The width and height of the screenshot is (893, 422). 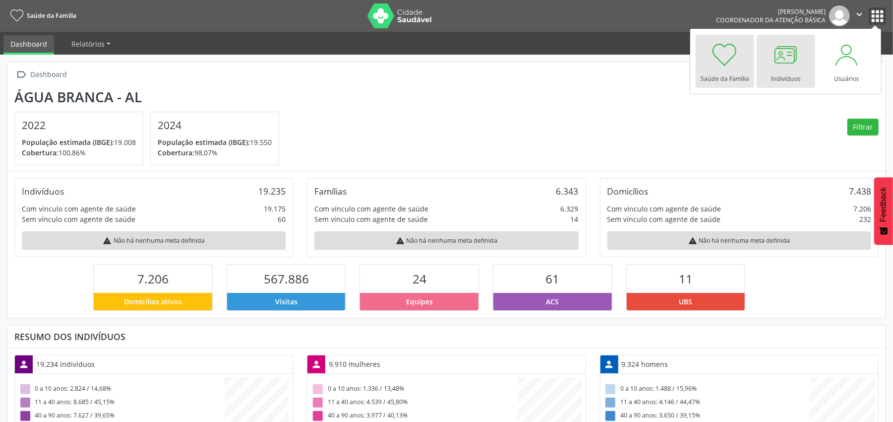 I want to click on div: 11 a 40 anos: 4.539 / 45,80%, so click(x=414, y=402).